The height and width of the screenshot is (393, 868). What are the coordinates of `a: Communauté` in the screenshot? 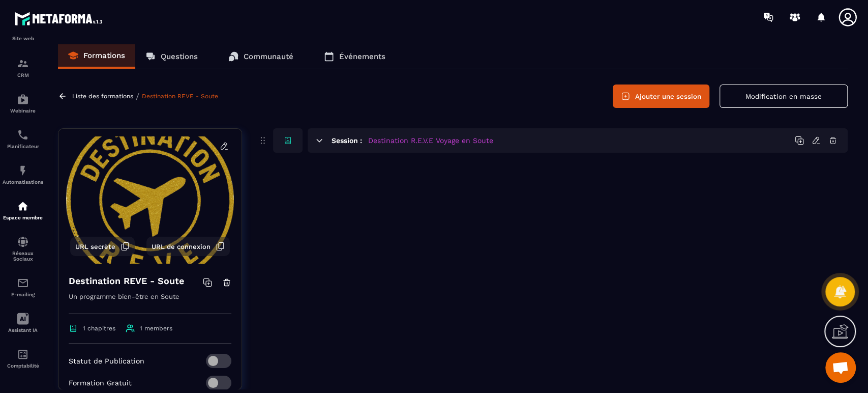 It's located at (261, 56).